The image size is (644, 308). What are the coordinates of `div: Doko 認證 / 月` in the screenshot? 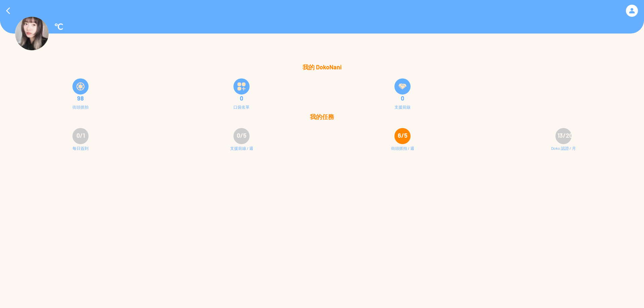 It's located at (564, 152).